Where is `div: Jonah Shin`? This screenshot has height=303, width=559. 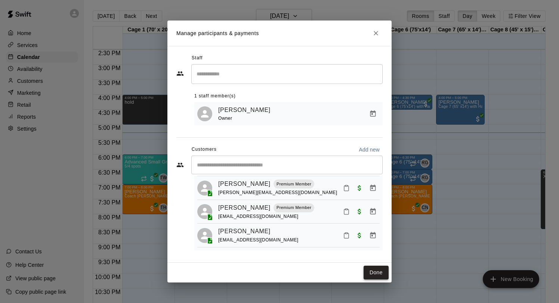 div: Jonah Shin is located at coordinates (205, 212).